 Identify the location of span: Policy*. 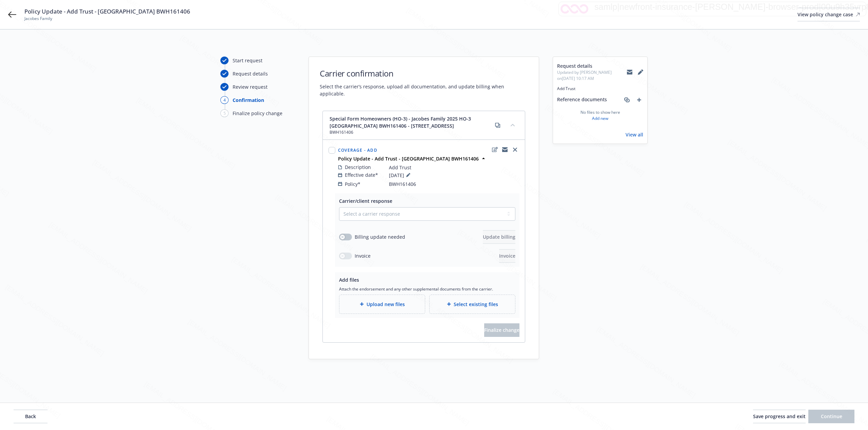
(352, 184).